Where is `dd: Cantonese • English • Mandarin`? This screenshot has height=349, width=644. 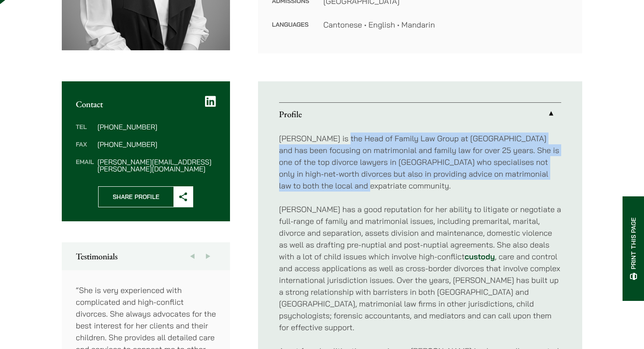 dd: Cantonese • English • Mandarin is located at coordinates (445, 24).